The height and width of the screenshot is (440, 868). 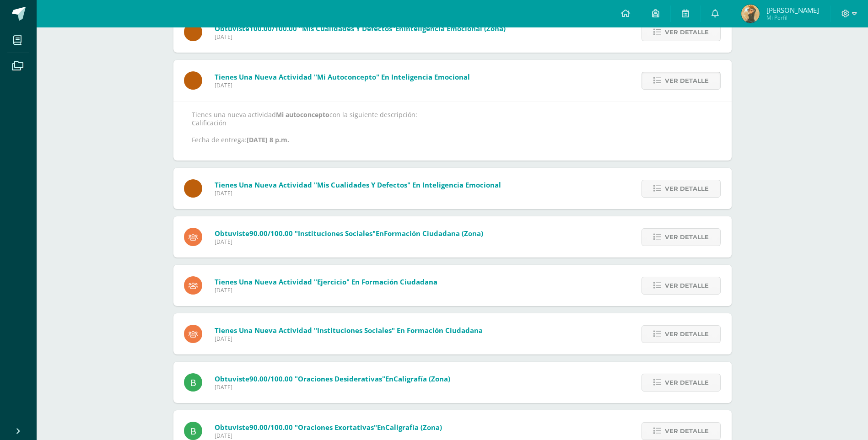 What do you see at coordinates (357, 185) in the screenshot?
I see `span: Tienes una nueva actividad "Mis cualidades y defectos" En Inteligencia Emocional` at bounding box center [357, 185].